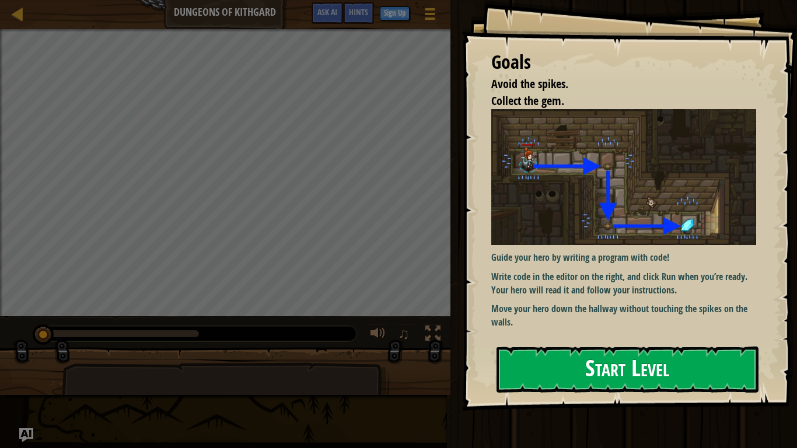 The image size is (797, 448). Describe the element at coordinates (624, 257) in the screenshot. I see `p: Guide your hero by writing a program with code!` at that location.